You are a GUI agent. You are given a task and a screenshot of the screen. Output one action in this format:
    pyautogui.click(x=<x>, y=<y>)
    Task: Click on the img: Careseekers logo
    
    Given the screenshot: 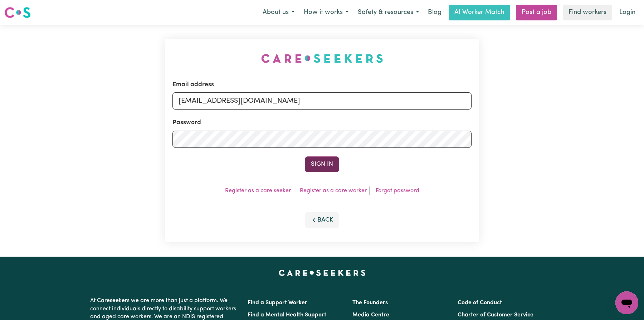 What is the action you would take?
    pyautogui.click(x=18, y=13)
    